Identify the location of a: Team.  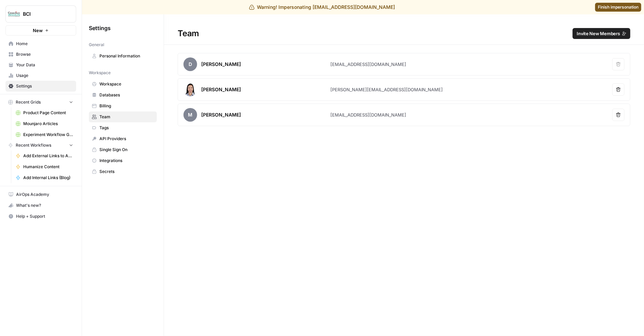
(123, 117).